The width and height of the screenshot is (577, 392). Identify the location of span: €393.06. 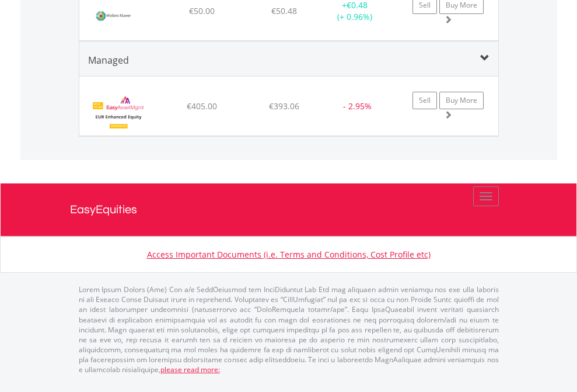
(284, 105).